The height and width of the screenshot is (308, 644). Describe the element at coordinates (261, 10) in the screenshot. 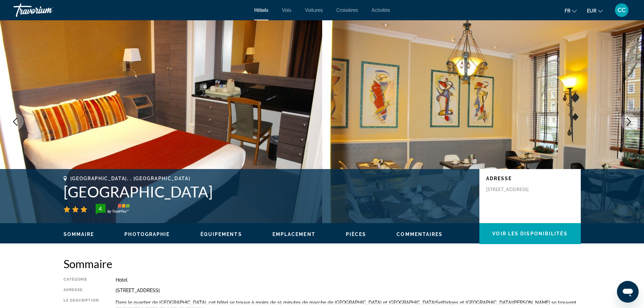

I see `span: Hôtels` at that location.